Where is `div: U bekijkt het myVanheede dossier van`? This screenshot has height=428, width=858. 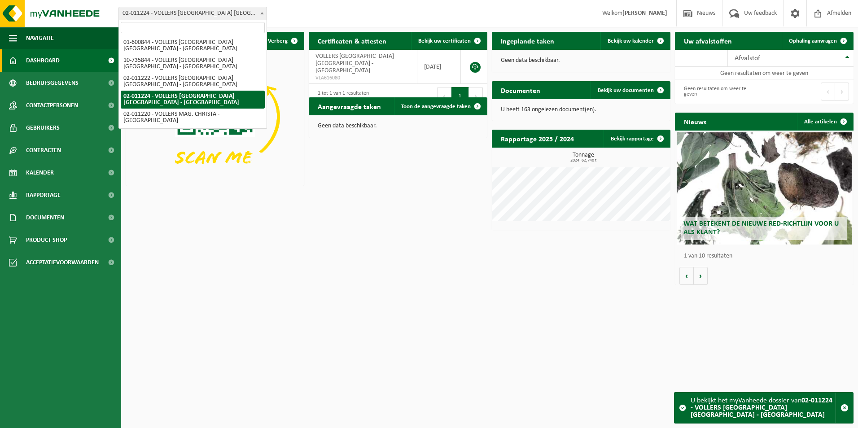
div: U bekijkt het myVanheede dossier van is located at coordinates (762, 408).